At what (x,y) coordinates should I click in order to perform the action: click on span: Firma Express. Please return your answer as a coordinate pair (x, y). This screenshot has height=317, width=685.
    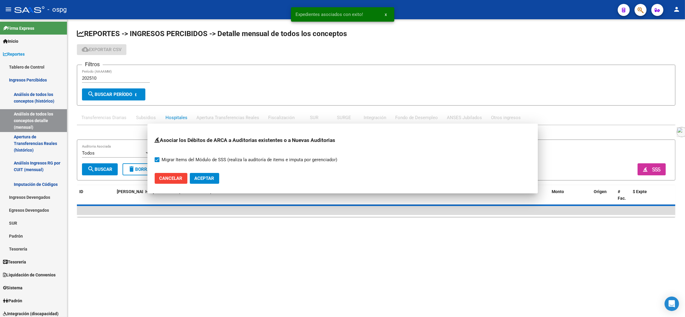
    Looking at the image, I should click on (19, 28).